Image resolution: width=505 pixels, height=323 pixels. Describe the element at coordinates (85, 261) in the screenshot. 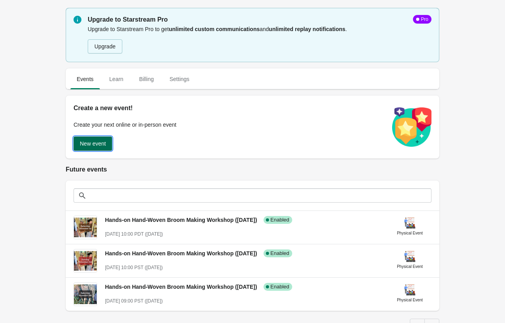

I see `img: Hands-on Hand-Woven Broom Making Workshop (Sun. Nov 2nd)` at that location.